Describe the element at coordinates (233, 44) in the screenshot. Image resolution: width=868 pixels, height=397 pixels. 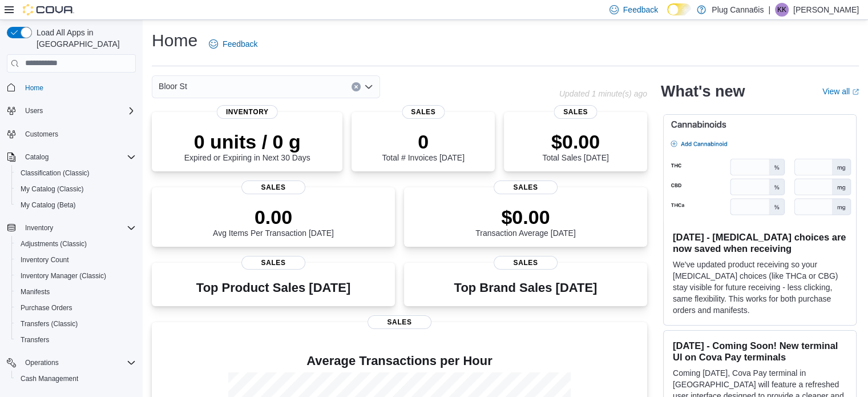
I see `a: Feedback` at that location.